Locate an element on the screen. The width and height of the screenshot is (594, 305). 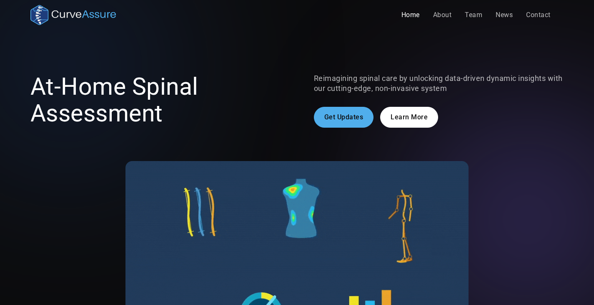
a: News is located at coordinates (504, 15).